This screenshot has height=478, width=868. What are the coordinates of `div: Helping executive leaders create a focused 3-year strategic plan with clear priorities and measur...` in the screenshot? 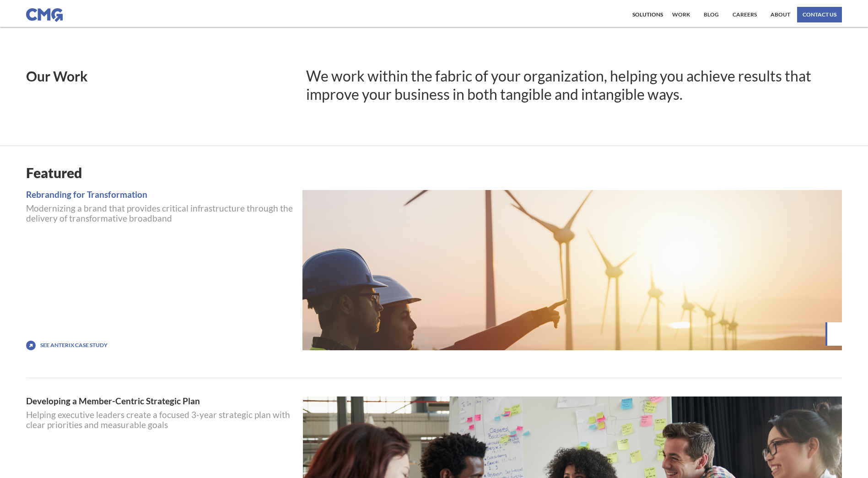 It's located at (161, 420).